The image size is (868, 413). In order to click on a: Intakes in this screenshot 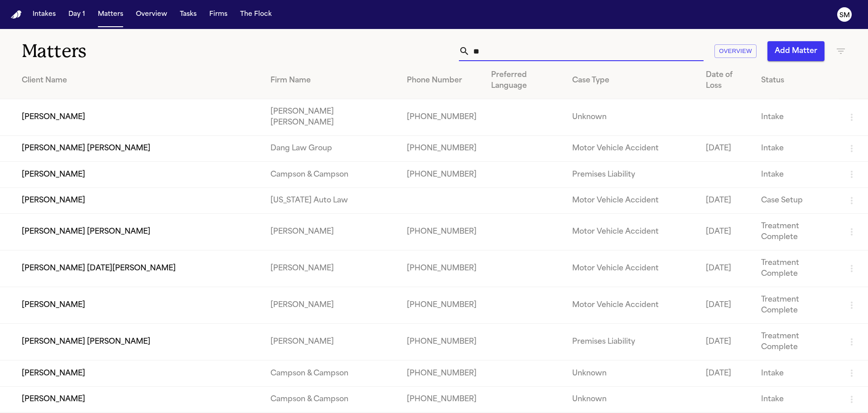, I will do `click(44, 14)`.